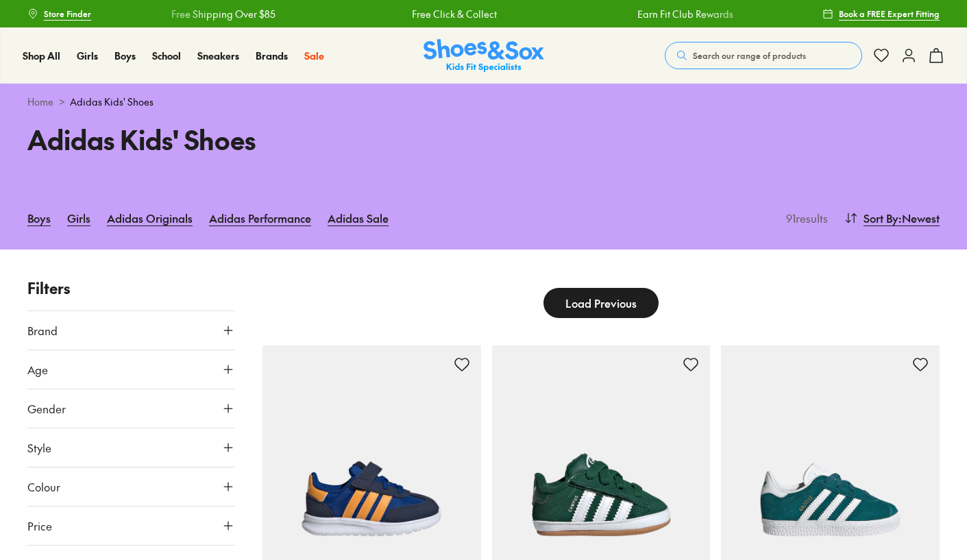 Image resolution: width=967 pixels, height=560 pixels. I want to click on a: Shop All, so click(41, 56).